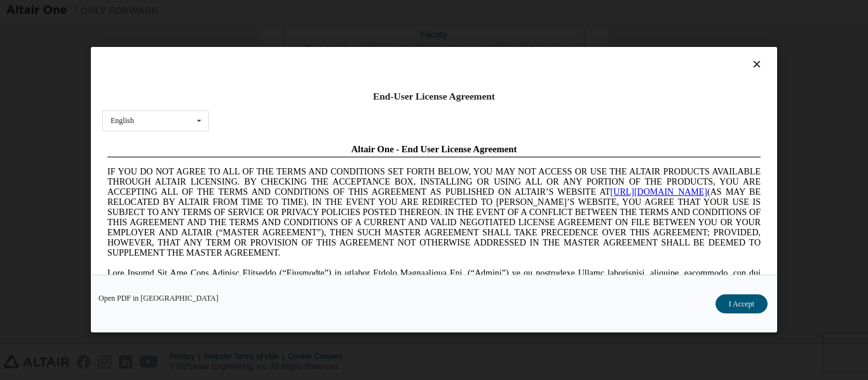  I want to click on span: IF YOU DO NOT AGREE TO ALL OF THE TERMS AND CONDITIONS SET FORTH BELOW, YOU MAY NOT ACCESS OR USE..., so click(332, 73).